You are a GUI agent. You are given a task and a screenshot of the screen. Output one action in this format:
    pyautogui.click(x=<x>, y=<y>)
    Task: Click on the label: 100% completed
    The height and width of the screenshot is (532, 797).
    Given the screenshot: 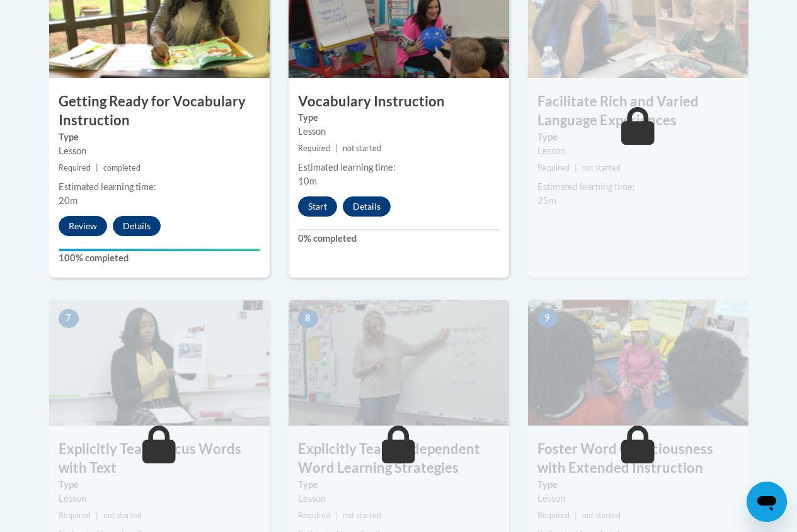 What is the action you would take?
    pyautogui.click(x=159, y=258)
    